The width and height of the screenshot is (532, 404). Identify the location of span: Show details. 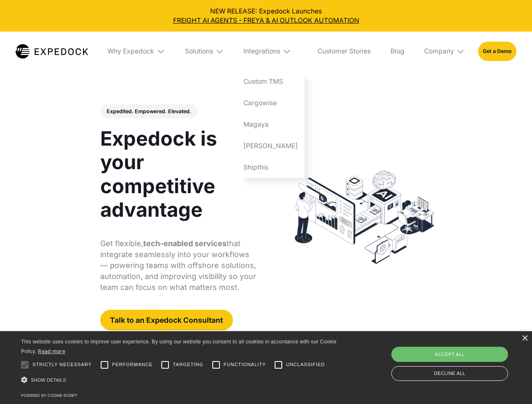
(48, 380).